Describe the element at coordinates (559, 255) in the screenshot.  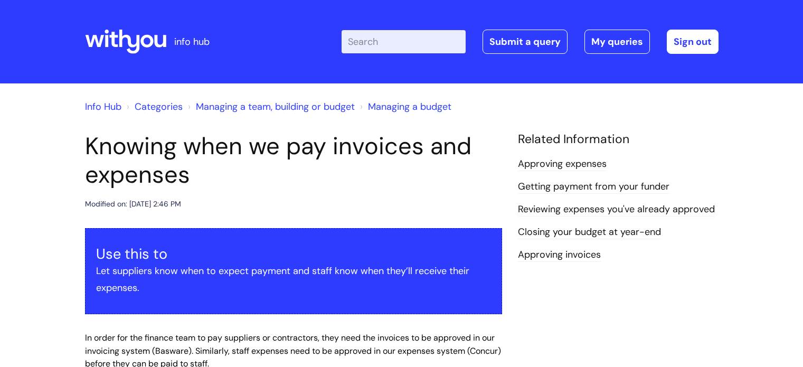
I see `a: Approving invoices` at that location.